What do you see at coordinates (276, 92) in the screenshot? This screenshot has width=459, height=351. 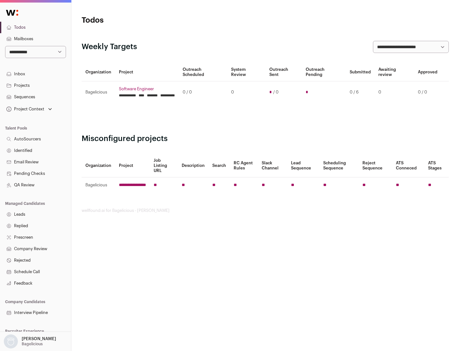 I see `span: / 0` at bounding box center [276, 92].